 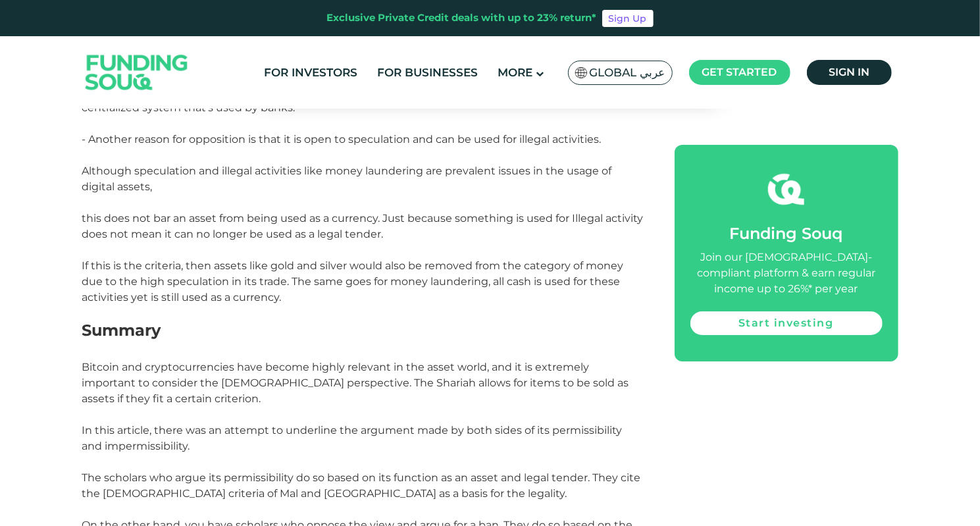 What do you see at coordinates (849, 72) in the screenshot?
I see `a: Sign in` at bounding box center [849, 72].